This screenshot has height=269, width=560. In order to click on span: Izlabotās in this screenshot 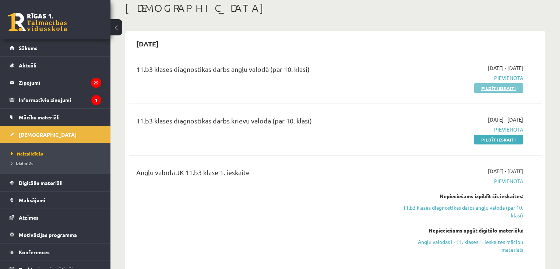, I will do `click(22, 163)`.